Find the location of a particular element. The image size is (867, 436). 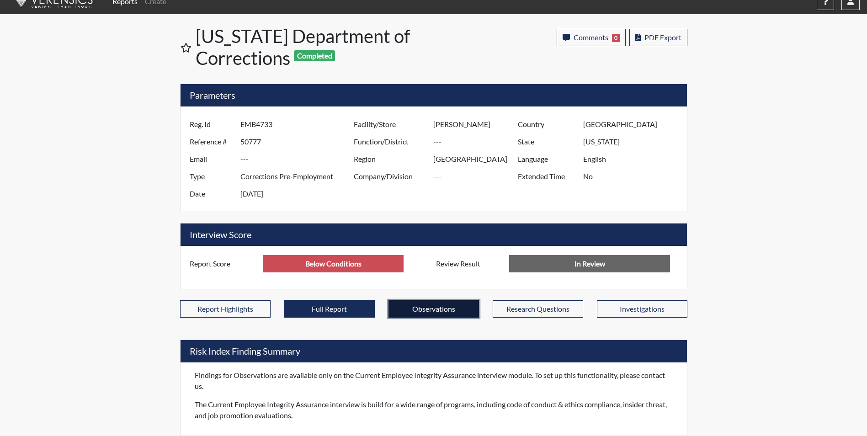

label: Date is located at coordinates (212, 194).